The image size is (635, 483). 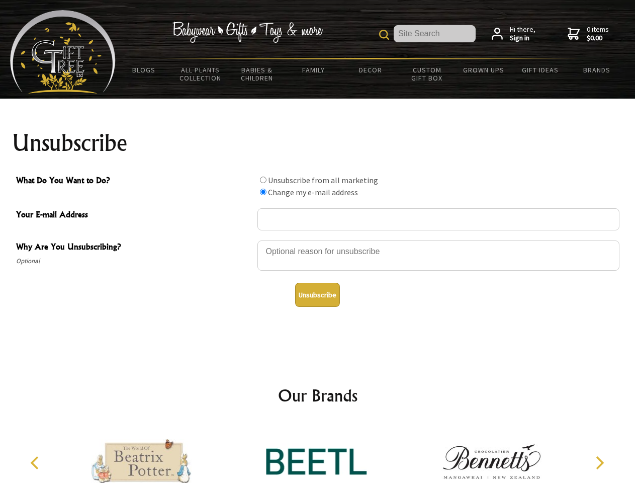 What do you see at coordinates (313, 192) in the screenshot?
I see `label: Change my e-mail address` at bounding box center [313, 192].